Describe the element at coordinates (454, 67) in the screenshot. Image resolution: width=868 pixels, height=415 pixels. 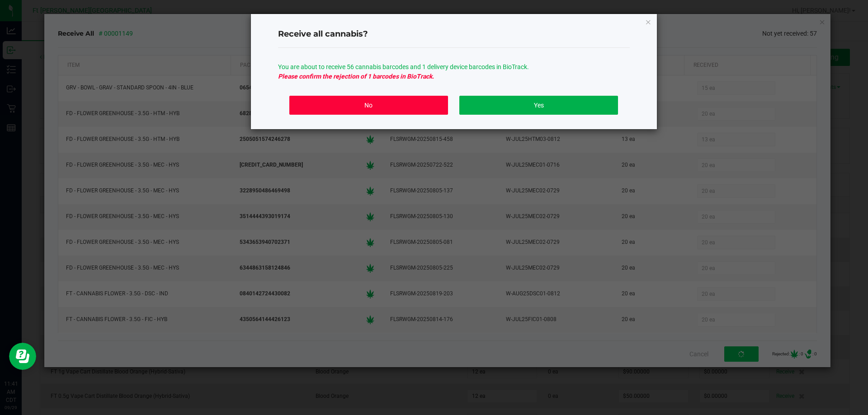
I see `p: You are about to receive 56 cannabis barcodes and 1 delivery device barcodes in BioTrack.` at that location.